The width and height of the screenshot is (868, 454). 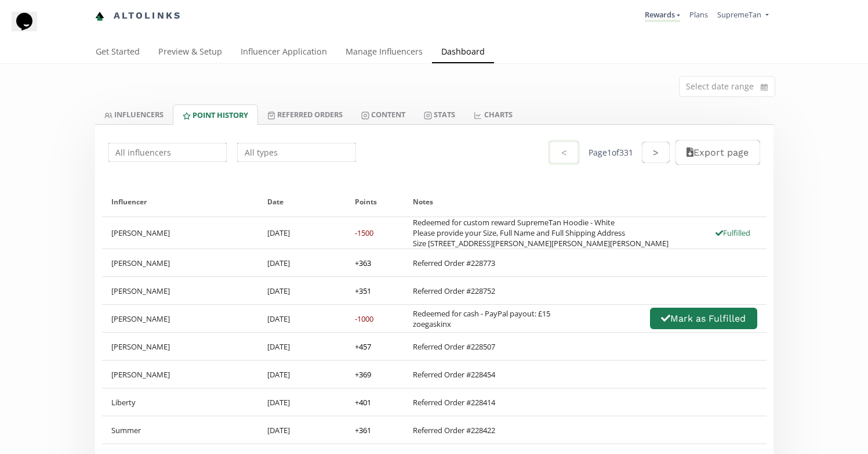 I want to click on div: Redeemed for cash - PayPal payout: £15 zoegaskinx, so click(x=481, y=319).